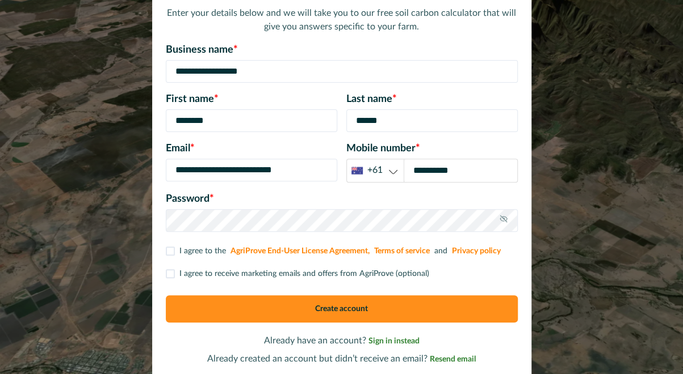  What do you see at coordinates (476, 251) in the screenshot?
I see `a: Privacy policy` at bounding box center [476, 251].